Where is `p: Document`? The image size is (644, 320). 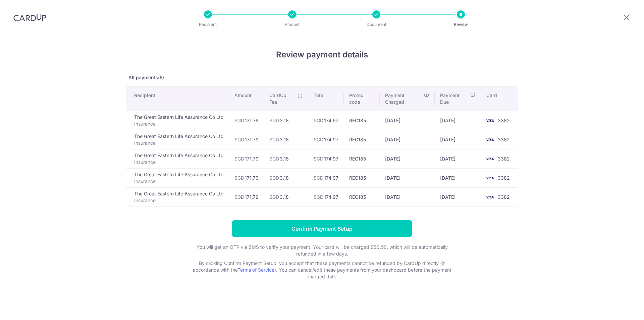
p: Document is located at coordinates (376, 24).